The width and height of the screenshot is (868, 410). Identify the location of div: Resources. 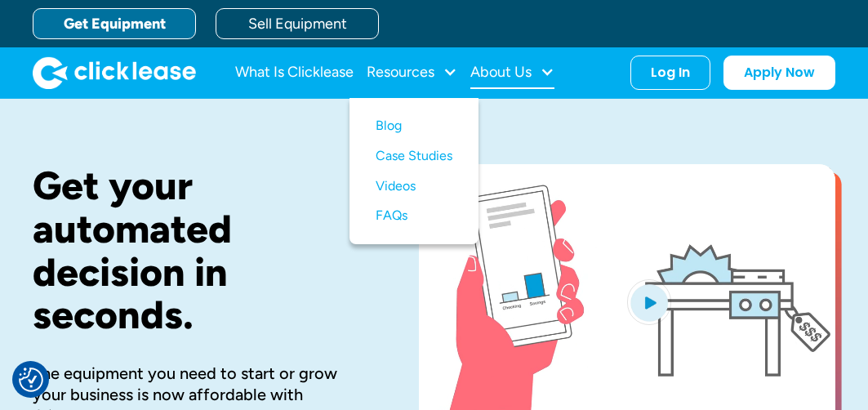
(412, 73).